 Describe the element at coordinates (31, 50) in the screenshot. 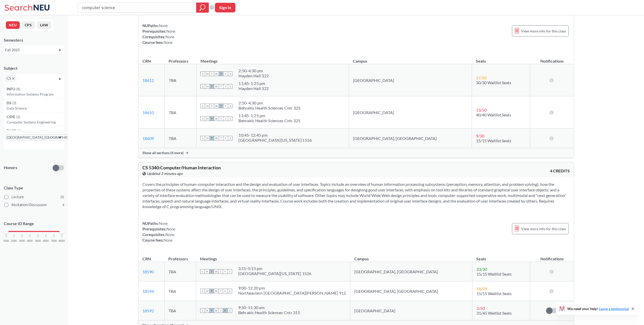

I see `div: Fall 2025` at that location.